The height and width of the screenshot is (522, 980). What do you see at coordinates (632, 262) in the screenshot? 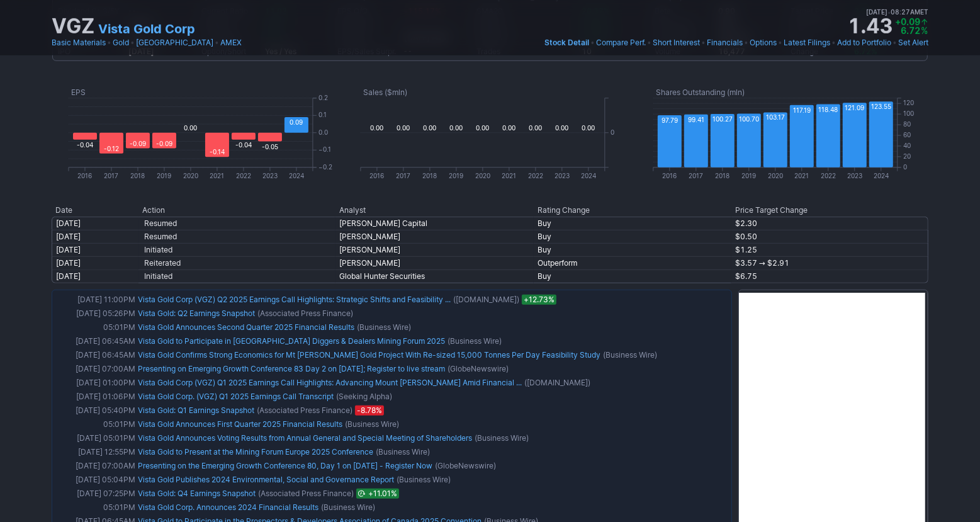
I see `td: Outperform` at bounding box center [632, 262].